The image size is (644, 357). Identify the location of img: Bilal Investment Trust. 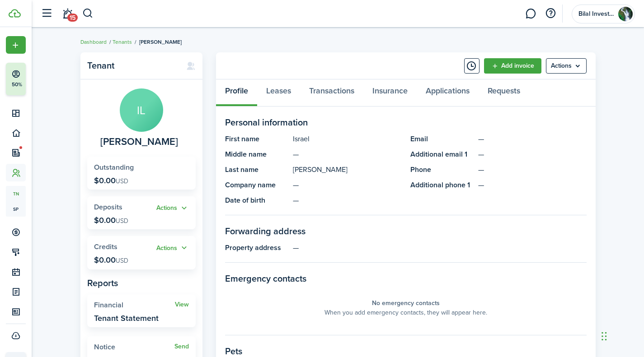
(625, 14).